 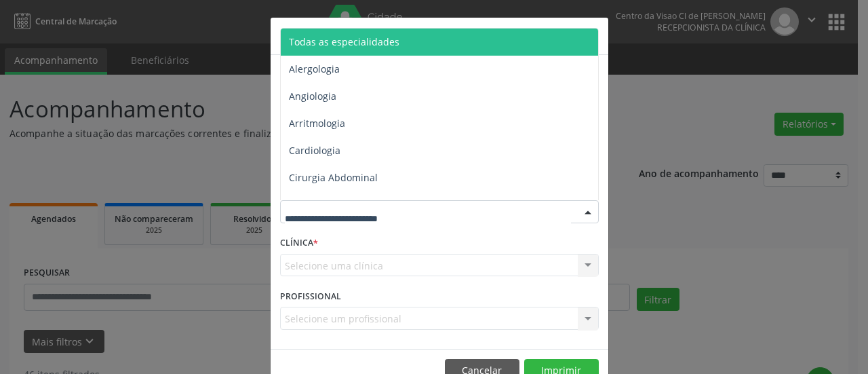 I want to click on span: Arritmologia, so click(x=317, y=122).